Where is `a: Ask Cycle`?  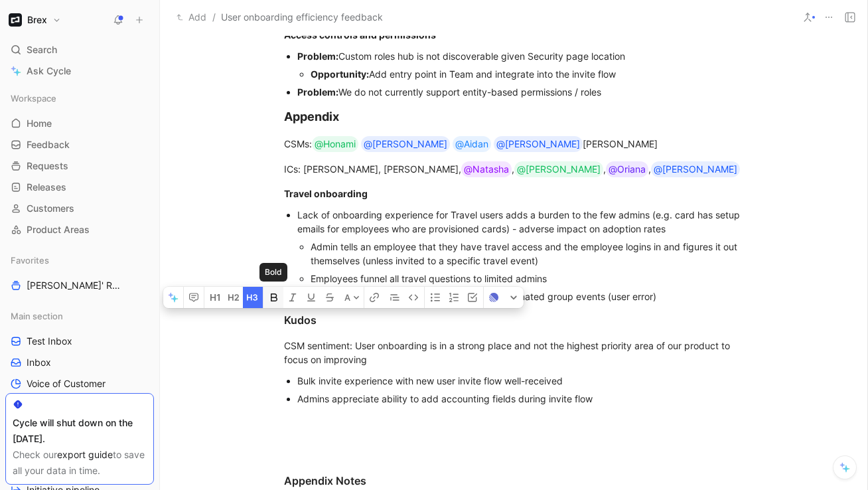
a: Ask Cycle is located at coordinates (80, 71).